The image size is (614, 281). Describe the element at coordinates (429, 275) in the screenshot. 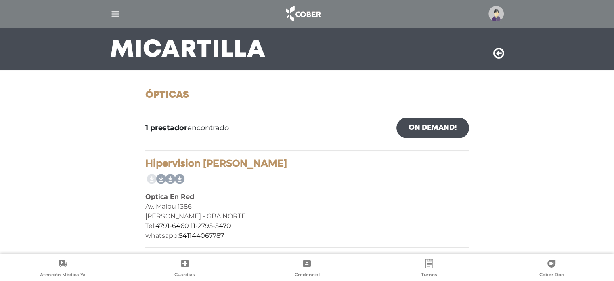

I see `span: Turnos` at that location.